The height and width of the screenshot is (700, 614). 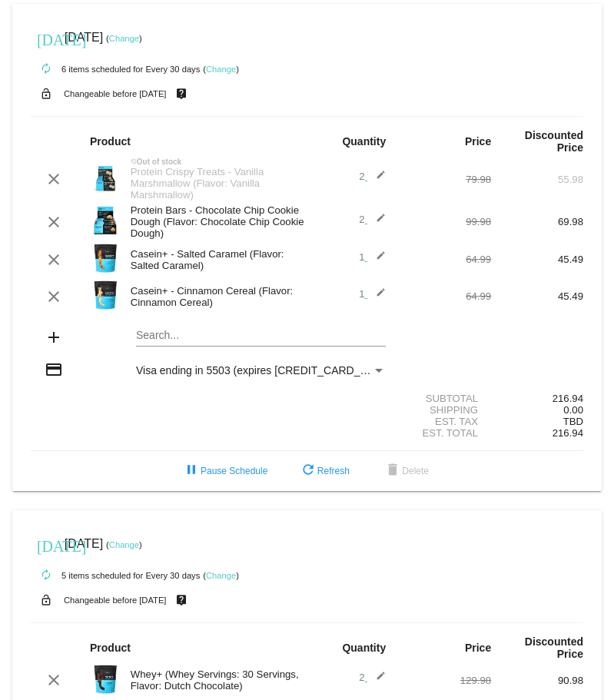 What do you see at coordinates (215, 680) in the screenshot?
I see `div: Whey+ (Whey Servings: 30 Servings, Flavor: Dutch Chocolate)` at bounding box center [215, 680].